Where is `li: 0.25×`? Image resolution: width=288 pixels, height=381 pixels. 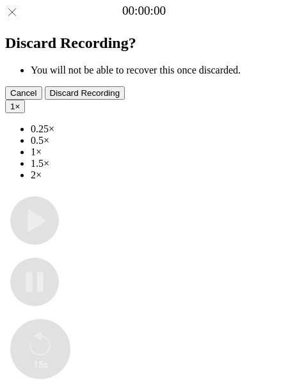 li: 0.25× is located at coordinates (157, 129).